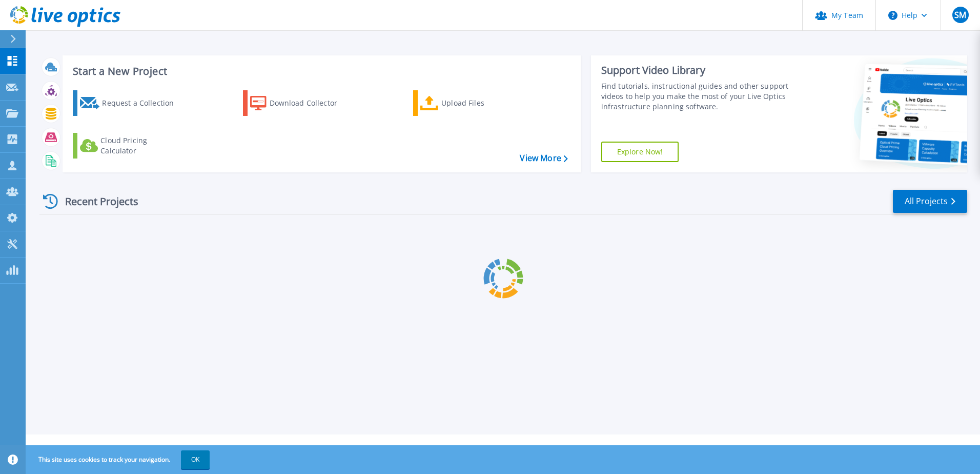 This screenshot has height=474, width=980. Describe the element at coordinates (129, 103) in the screenshot. I see `a: Request a Collection` at that location.